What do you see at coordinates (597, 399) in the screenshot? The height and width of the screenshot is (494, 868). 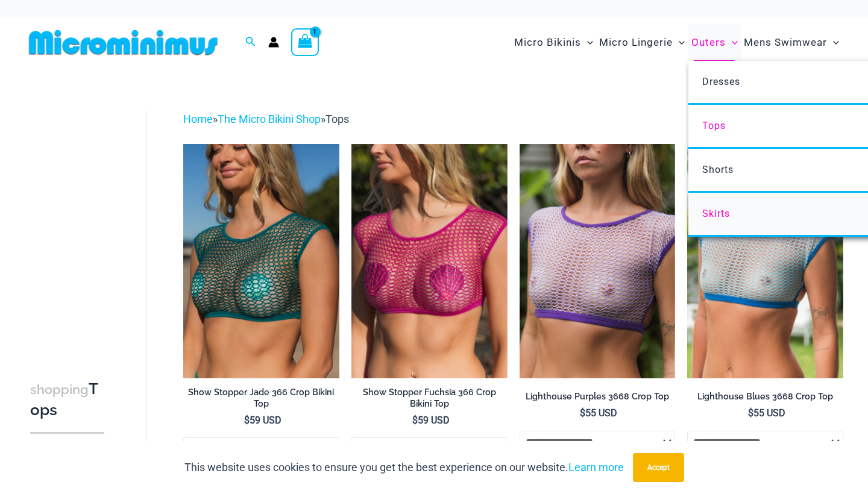 I see `a: Lighthouse Purples 3668 Crop Top` at bounding box center [597, 399].